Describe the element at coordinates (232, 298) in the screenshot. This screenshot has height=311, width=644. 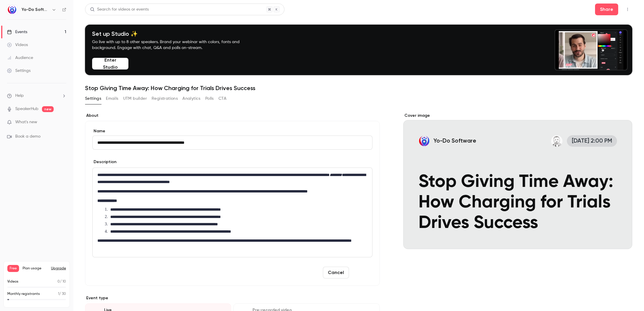
I see `p: Event type` at that location.